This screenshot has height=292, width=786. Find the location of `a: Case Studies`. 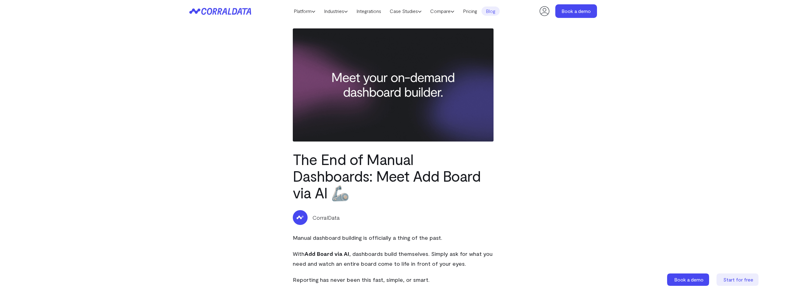

a: Case Studies is located at coordinates (405, 11).